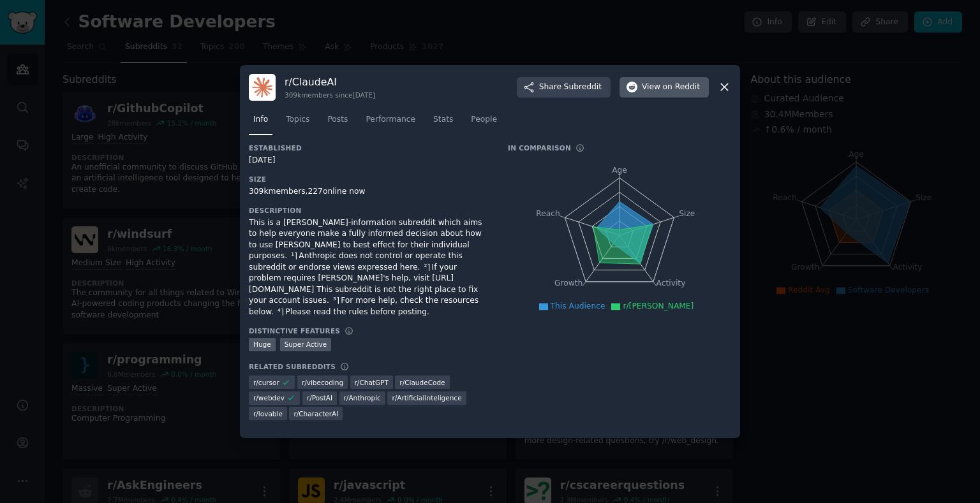 The width and height of the screenshot is (980, 503). I want to click on div: Super Active, so click(306, 344).